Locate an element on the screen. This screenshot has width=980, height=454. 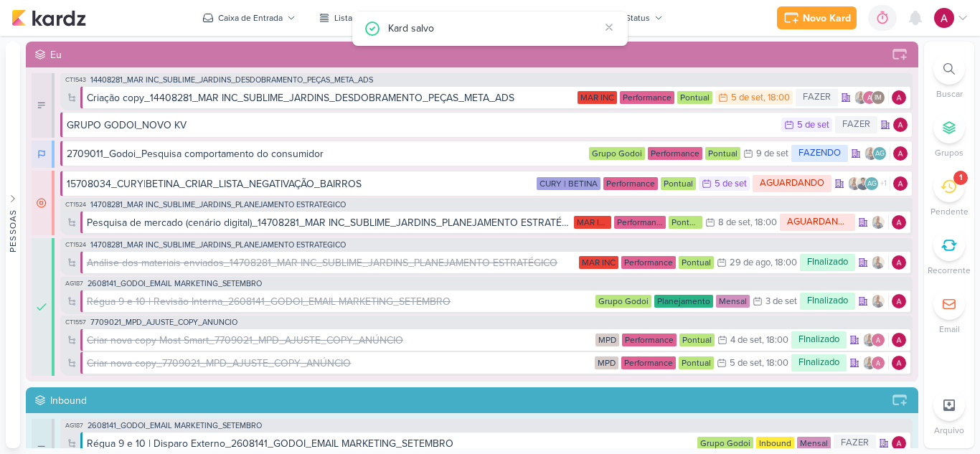
span: CT1557 is located at coordinates (75, 322).